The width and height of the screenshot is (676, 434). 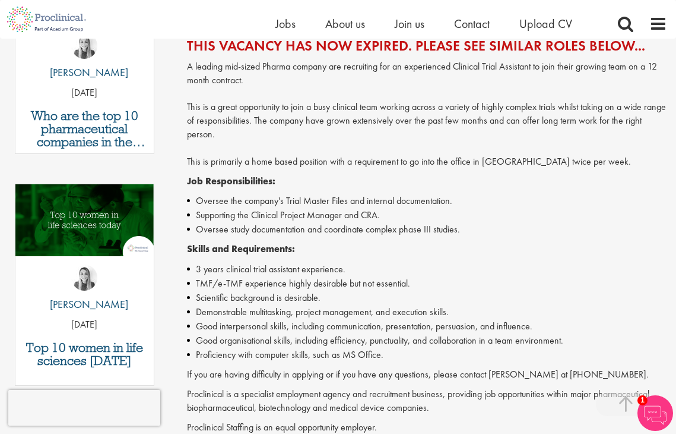 What do you see at coordinates (643, 400) in the screenshot?
I see `span: 1` at bounding box center [643, 400].